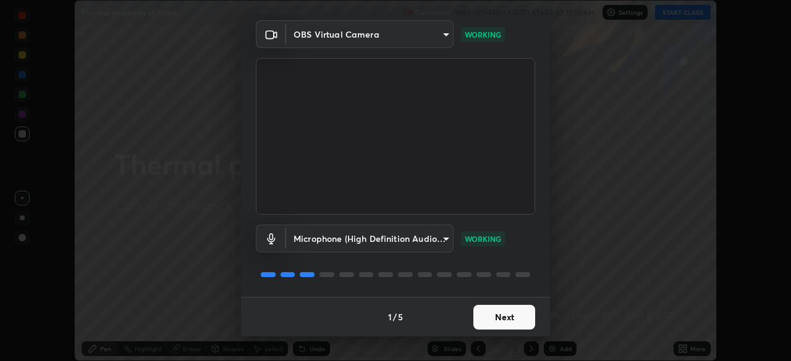  What do you see at coordinates (400, 317) in the screenshot?
I see `h4: 5` at bounding box center [400, 317].